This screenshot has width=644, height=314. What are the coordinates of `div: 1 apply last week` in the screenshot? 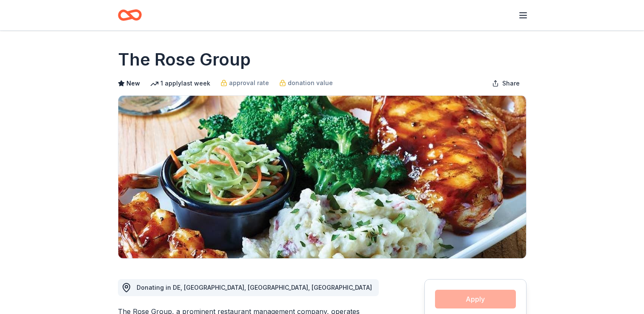 It's located at (180, 84).